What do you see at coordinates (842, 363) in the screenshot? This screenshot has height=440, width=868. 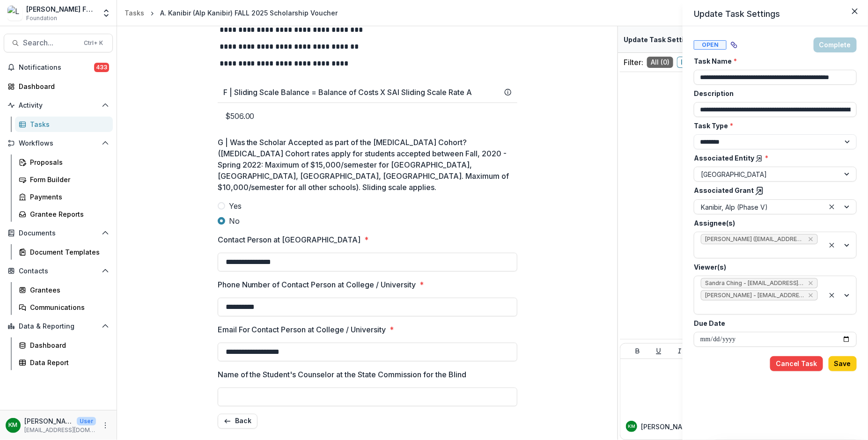 I see `button: Save` at bounding box center [842, 363].